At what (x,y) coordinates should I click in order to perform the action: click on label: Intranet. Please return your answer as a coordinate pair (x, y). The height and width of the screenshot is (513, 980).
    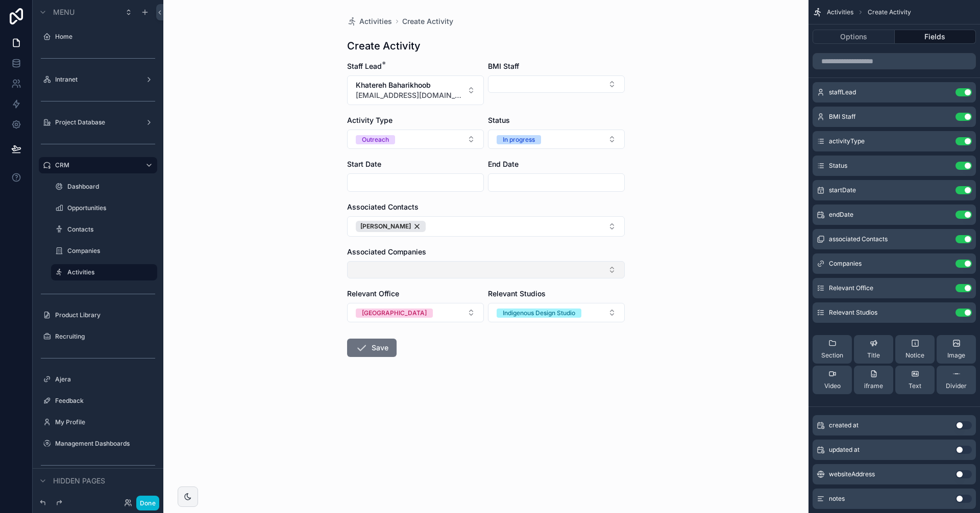
    Looking at the image, I should click on (98, 80).